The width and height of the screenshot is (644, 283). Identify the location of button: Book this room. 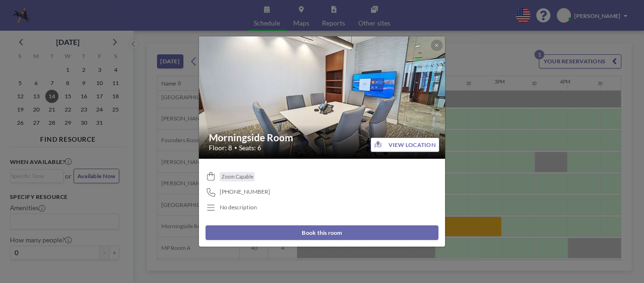
(322, 232).